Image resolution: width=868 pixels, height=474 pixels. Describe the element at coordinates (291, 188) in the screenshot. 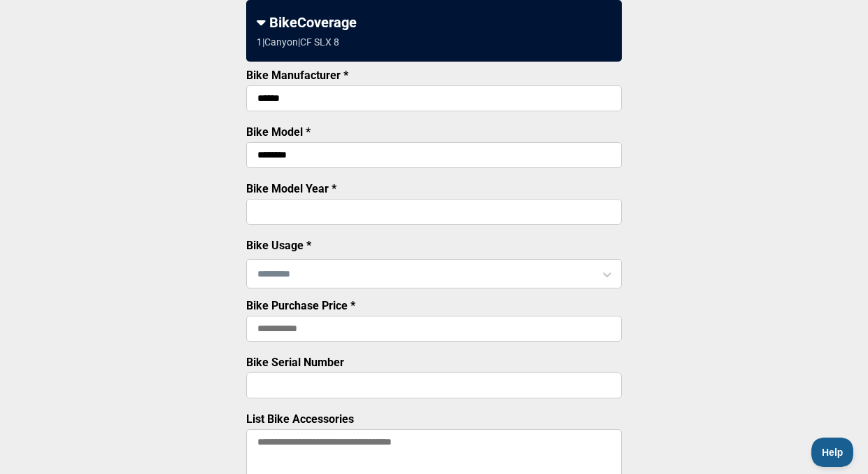

I see `label: Bike Model Year *` at that location.